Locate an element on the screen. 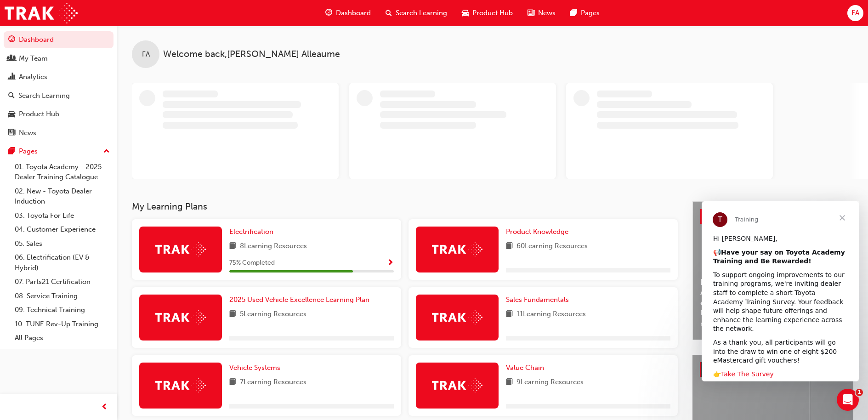 The image size is (868, 420). a: Dashboard is located at coordinates (58, 40).